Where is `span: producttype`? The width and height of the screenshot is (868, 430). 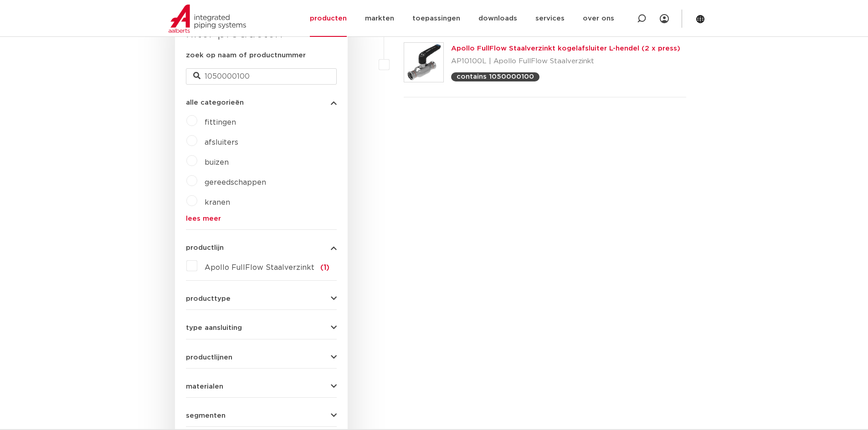
span: producttype is located at coordinates (208, 299).